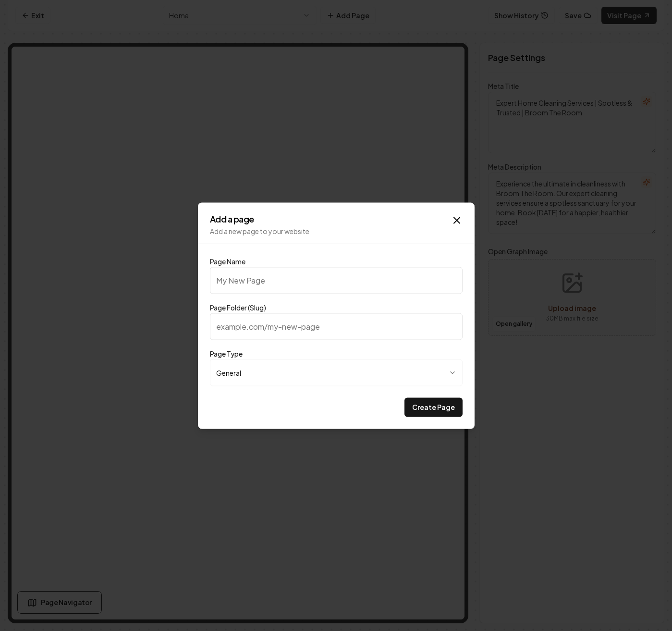 This screenshot has height=631, width=672. I want to click on input: example.com/my-new-page, so click(336, 326).